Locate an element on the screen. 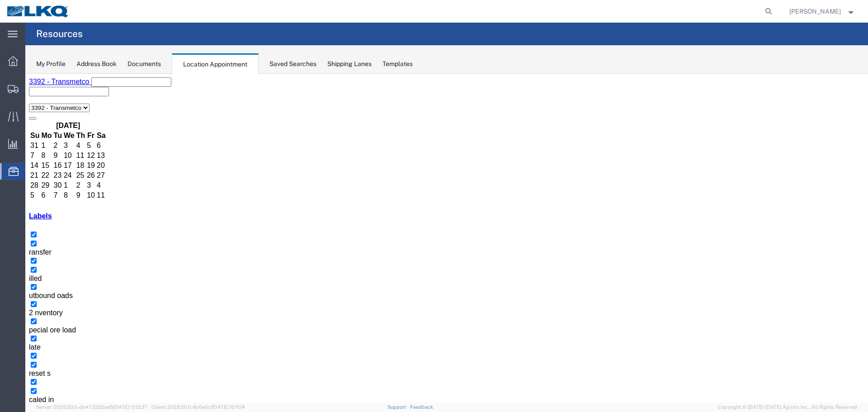 The height and width of the screenshot is (412, 868). td: 30 is located at coordinates (33, 112).